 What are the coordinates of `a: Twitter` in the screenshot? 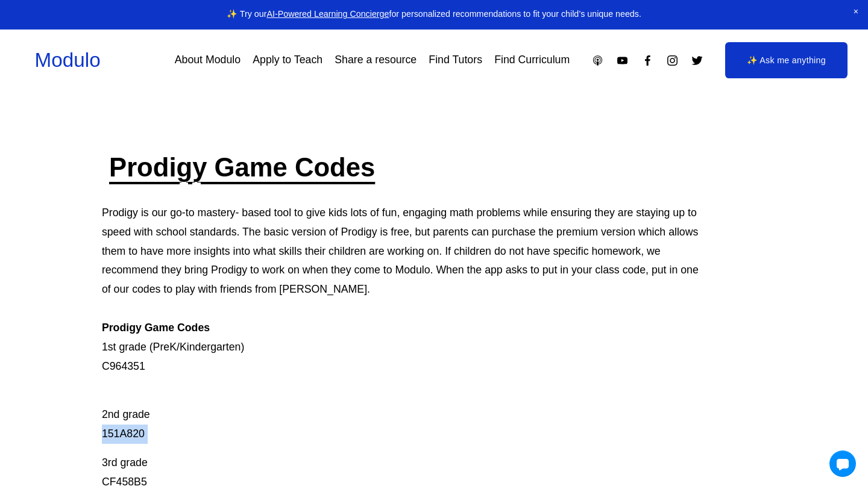 It's located at (696, 60).